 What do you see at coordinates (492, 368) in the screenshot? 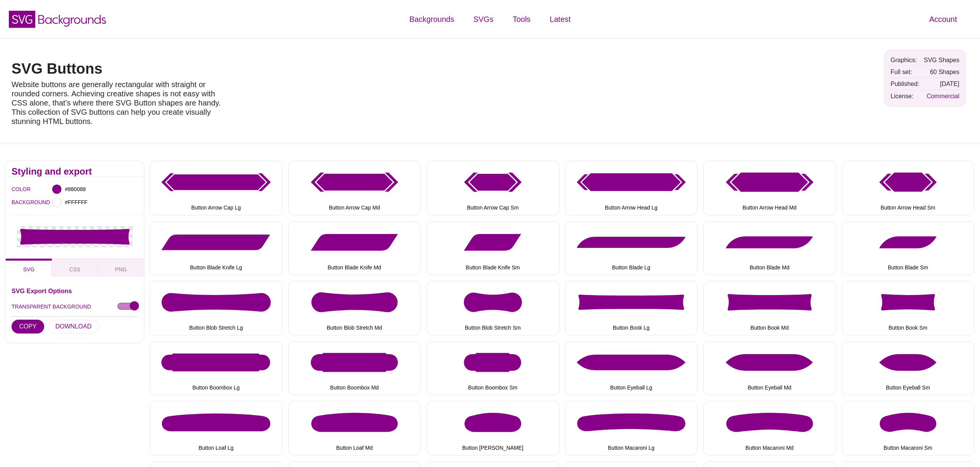
I see `button: Button Boombox Sm` at bounding box center [492, 368].